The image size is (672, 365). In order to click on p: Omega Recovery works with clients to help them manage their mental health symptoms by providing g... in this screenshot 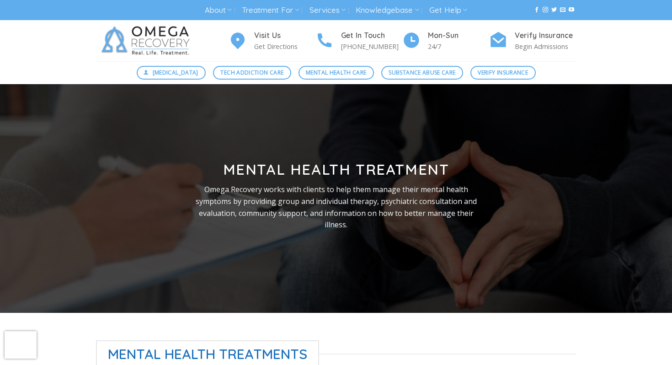, I will do `click(336, 207)`.